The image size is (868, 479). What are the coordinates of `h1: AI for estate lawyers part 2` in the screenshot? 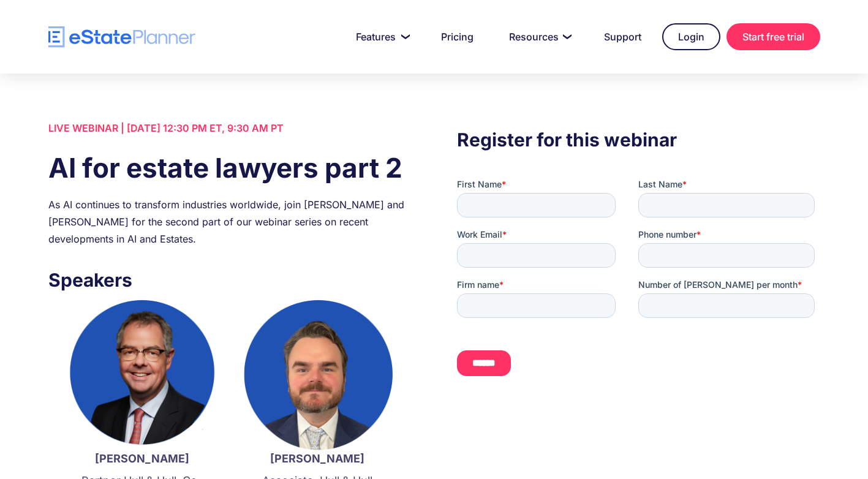 It's located at (230, 168).